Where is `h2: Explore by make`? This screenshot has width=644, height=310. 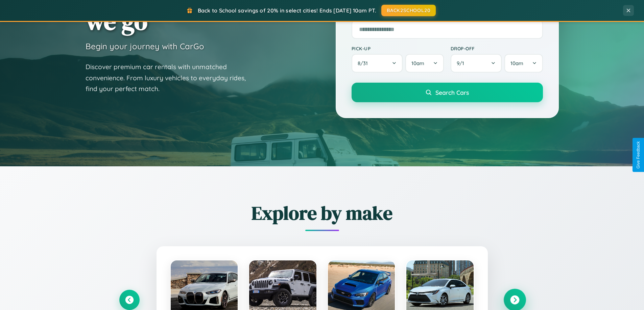
h2: Explore by make is located at coordinates (322, 213).